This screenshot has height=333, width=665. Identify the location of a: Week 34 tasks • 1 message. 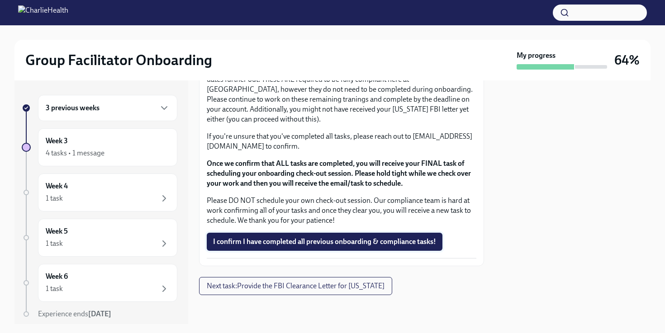
(99, 147).